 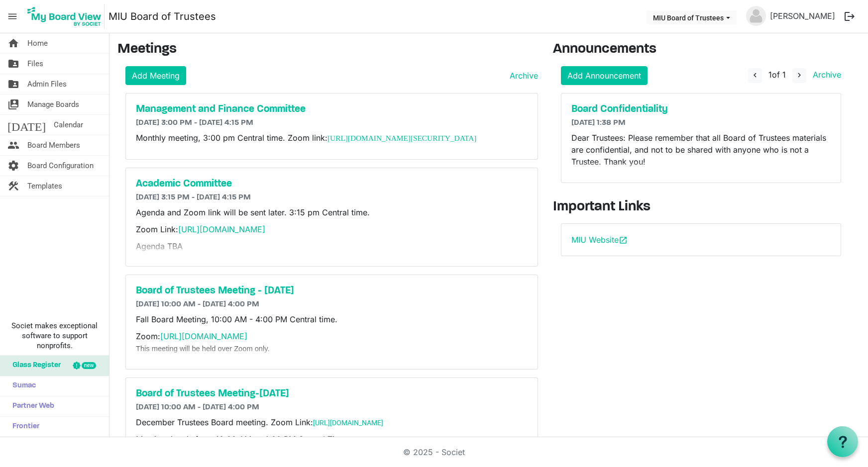 I want to click on span: Home, so click(x=37, y=43).